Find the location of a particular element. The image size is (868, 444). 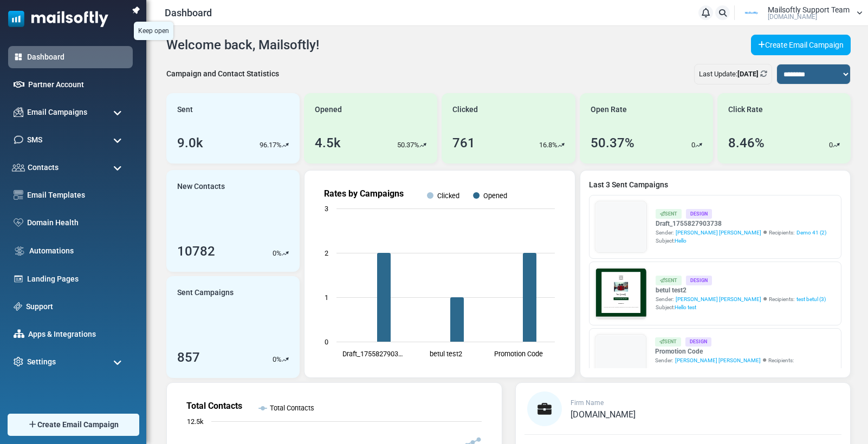

span: Firm Name is located at coordinates (586, 403).